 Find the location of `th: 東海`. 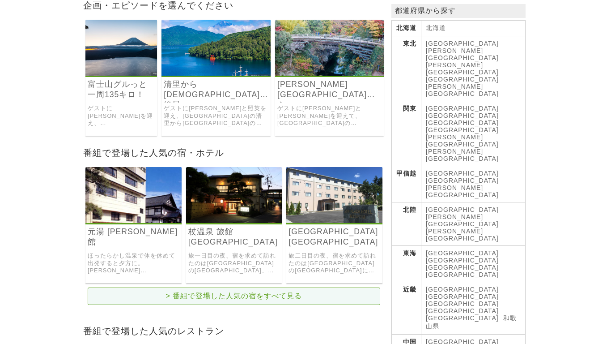

th: 東海 is located at coordinates (407, 264).